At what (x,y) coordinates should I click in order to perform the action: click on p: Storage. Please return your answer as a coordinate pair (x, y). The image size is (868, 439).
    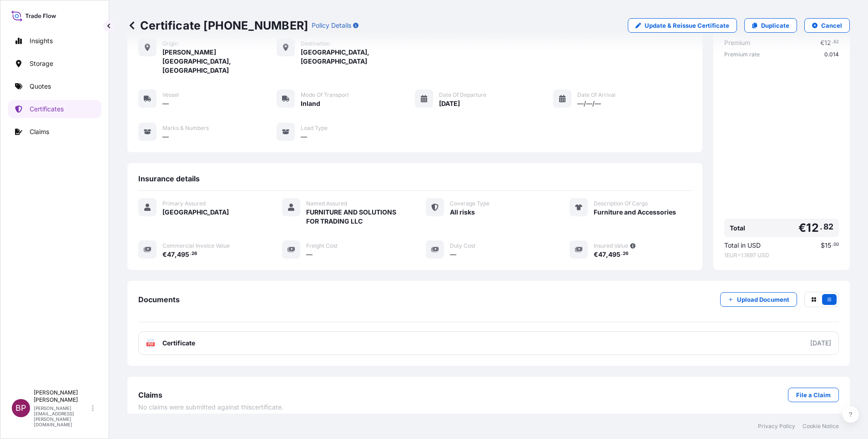
    Looking at the image, I should click on (42, 64).